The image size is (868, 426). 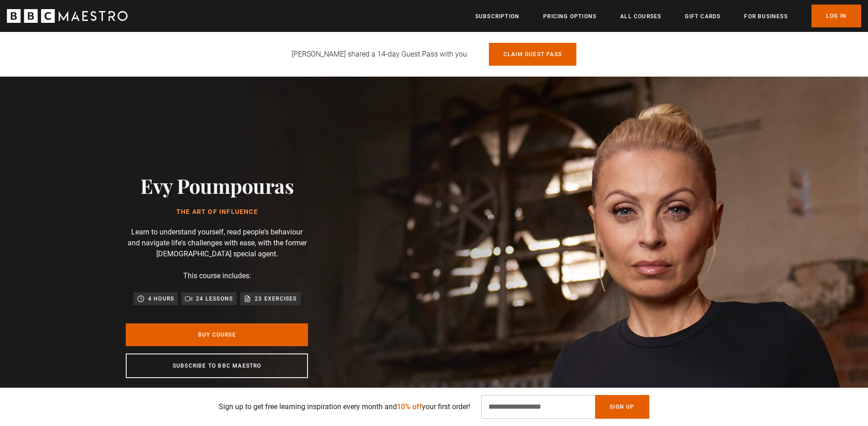 I want to click on p: This course includes:, so click(x=217, y=276).